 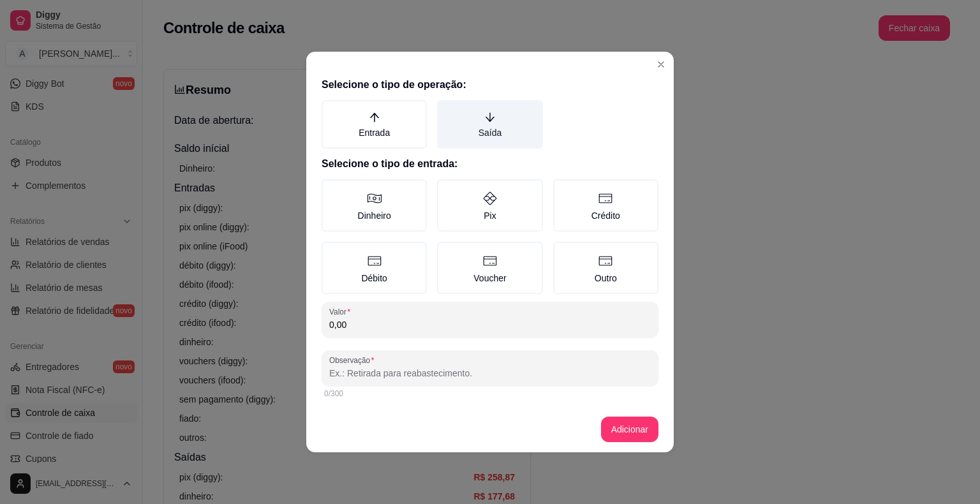 What do you see at coordinates (629, 430) in the screenshot?
I see `button: Adicionar` at bounding box center [629, 430].